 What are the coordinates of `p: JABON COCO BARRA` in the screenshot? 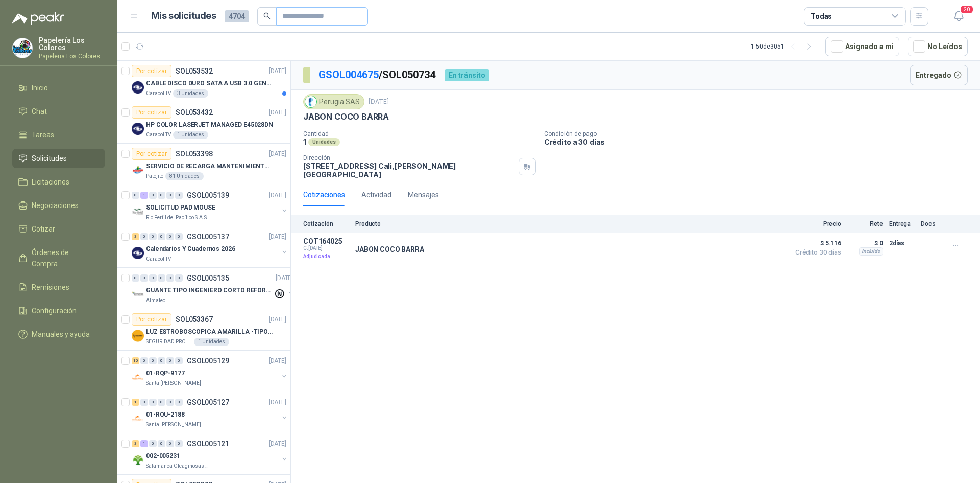 It's located at (346, 117).